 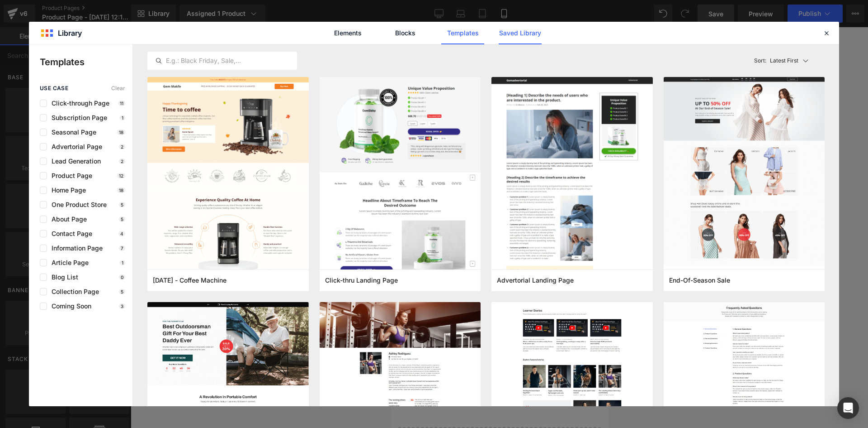 What do you see at coordinates (190, 280) in the screenshot?
I see `span: Thanksgiving - Coffee Machine` at bounding box center [190, 280].